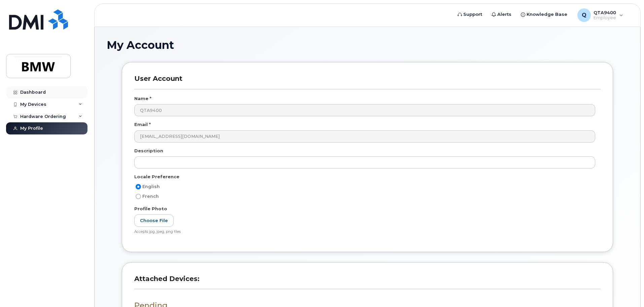  I want to click on div: Accepts jpg, jpeg, png files, so click(365, 231).